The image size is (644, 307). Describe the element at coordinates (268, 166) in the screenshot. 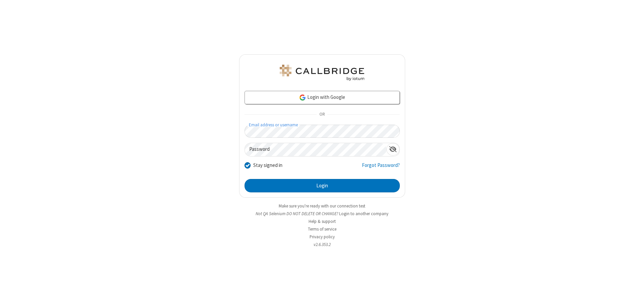

I see `label: Stay signed in` at that location.